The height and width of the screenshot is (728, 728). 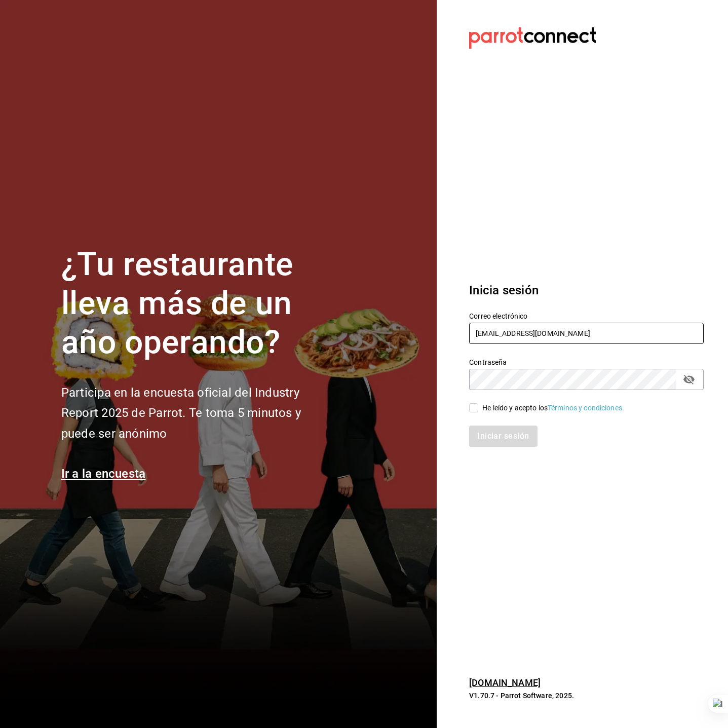 I want to click on label: Correo electrónico, so click(x=586, y=316).